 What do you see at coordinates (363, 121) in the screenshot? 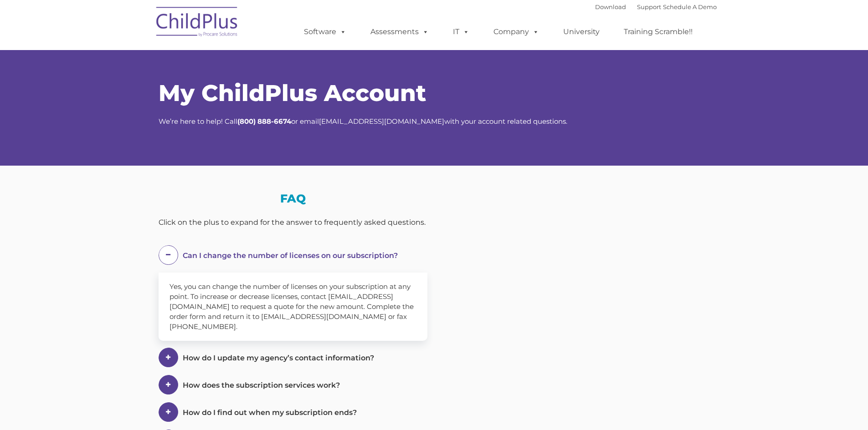
I see `span: We’re here to help! Call or email with your account related questions.` at bounding box center [363, 121].